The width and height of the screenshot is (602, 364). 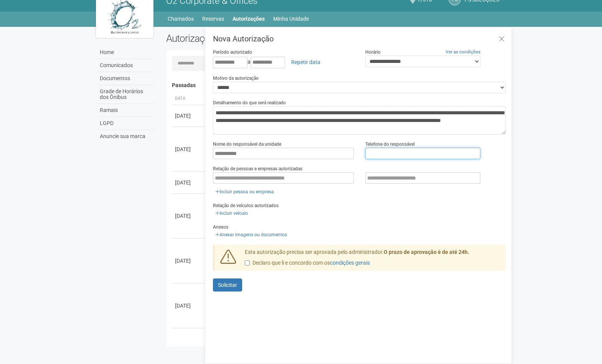 What do you see at coordinates (350, 263) in the screenshot?
I see `a: condições gerais` at bounding box center [350, 263].